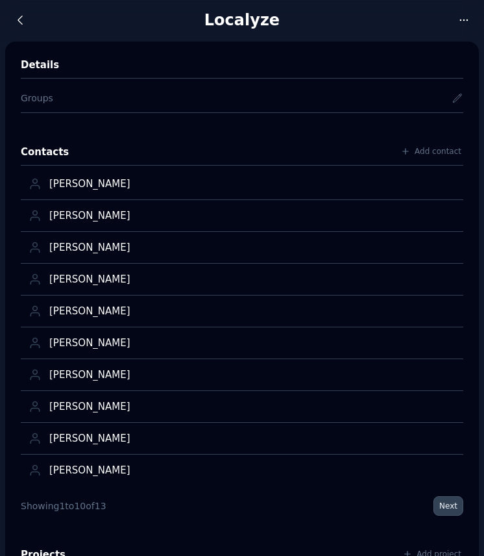 The width and height of the screenshot is (484, 556). Describe the element at coordinates (242, 506) in the screenshot. I see `nav: Pagination` at that location.